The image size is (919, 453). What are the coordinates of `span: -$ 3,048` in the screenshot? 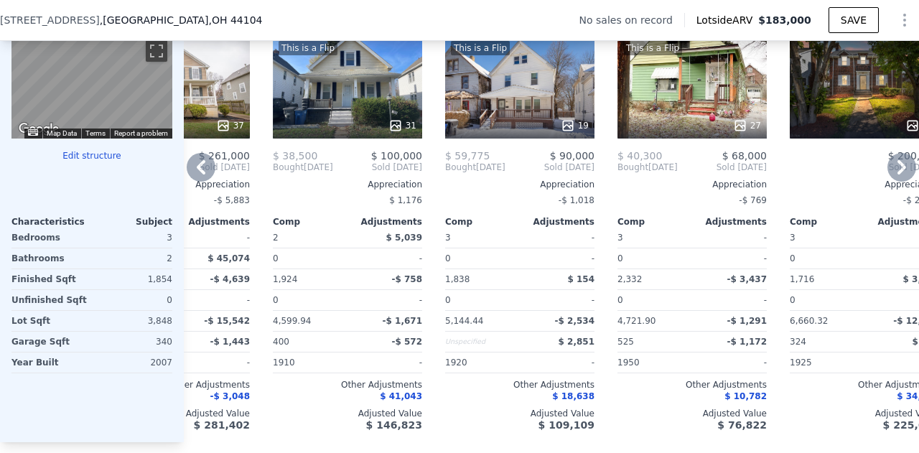 It's located at (230, 396).